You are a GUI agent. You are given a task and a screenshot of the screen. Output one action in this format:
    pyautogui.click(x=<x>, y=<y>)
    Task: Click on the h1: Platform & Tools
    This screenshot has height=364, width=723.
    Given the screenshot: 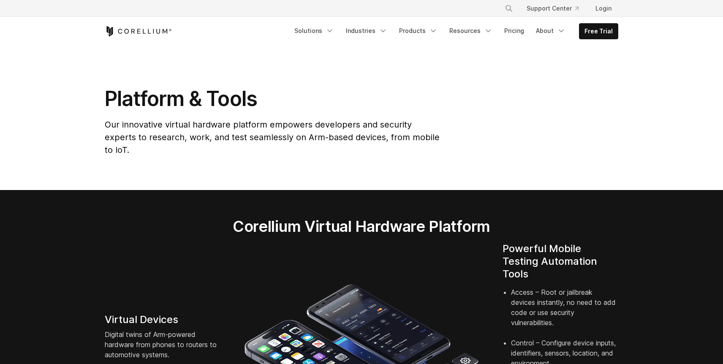 What is the action you would take?
    pyautogui.click(x=273, y=99)
    